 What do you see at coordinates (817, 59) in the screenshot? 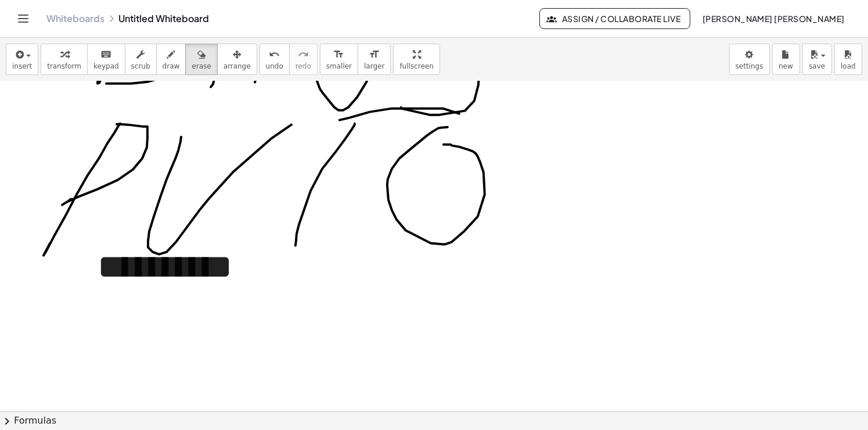
I see `button: save` at bounding box center [817, 59].